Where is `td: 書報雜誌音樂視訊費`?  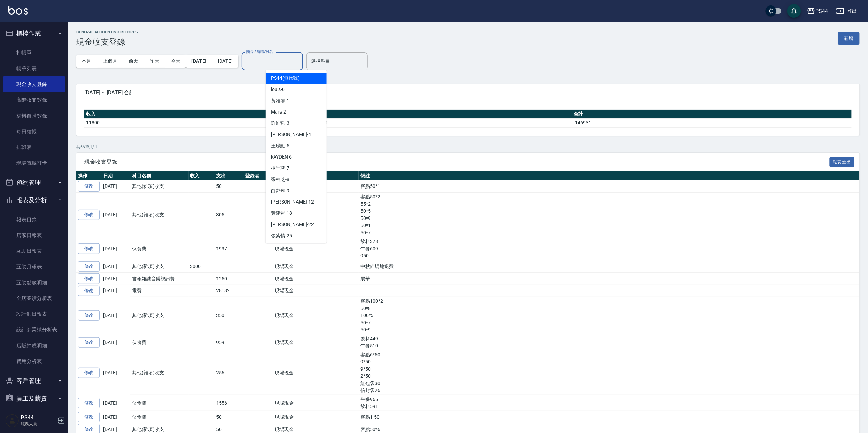
td: 書報雜誌音樂視訊費 is located at coordinates (159, 279).